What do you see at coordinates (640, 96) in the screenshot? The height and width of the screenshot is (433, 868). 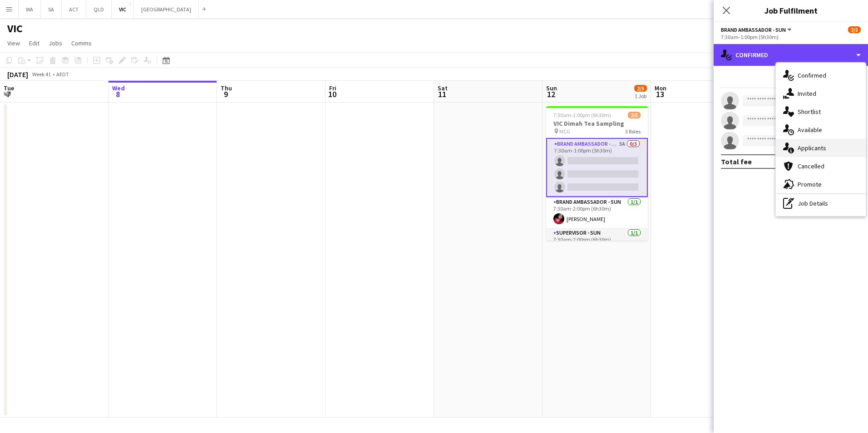 I see `div: 1 Job` at bounding box center [640, 96].